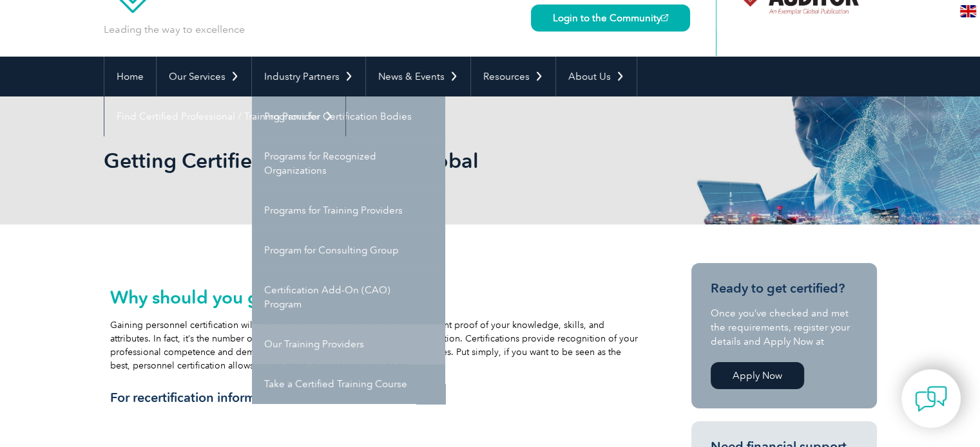 Image resolution: width=980 pixels, height=447 pixels. What do you see at coordinates (174, 30) in the screenshot?
I see `p: Leading the way to excellence` at bounding box center [174, 30].